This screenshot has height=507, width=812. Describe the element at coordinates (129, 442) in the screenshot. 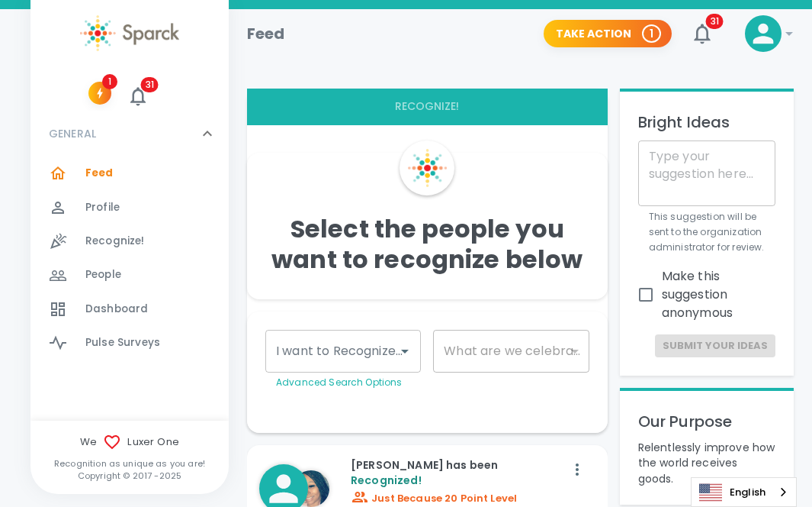

I see `span: We Luxer One` at that location.